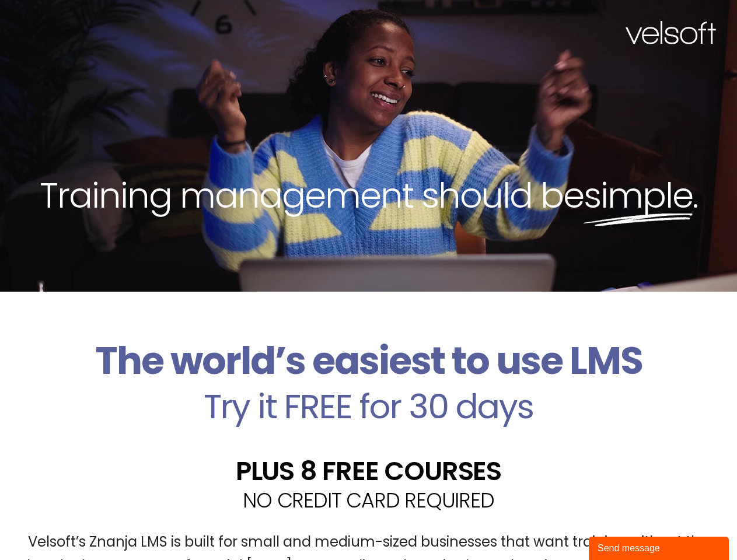 Image resolution: width=737 pixels, height=560 pixels. I want to click on div: Send message, so click(70, 14).